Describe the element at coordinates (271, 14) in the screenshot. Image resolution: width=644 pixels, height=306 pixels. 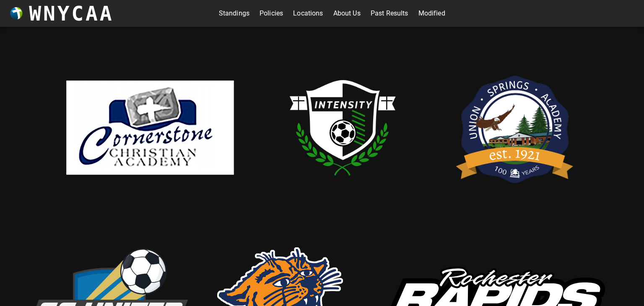
I see `a: Policies` at that location.